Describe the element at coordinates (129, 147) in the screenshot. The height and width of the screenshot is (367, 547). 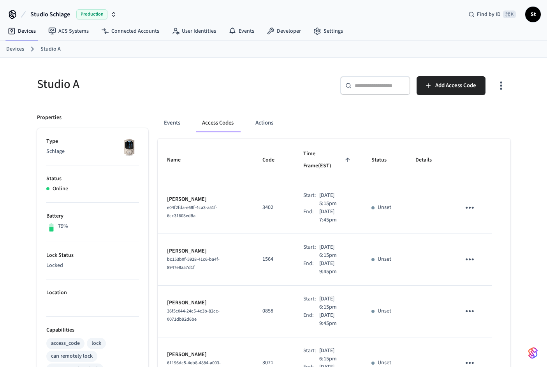
I see `img: Schlage Sense Smart Deadbolt with Camelot Trim, Front` at that location.